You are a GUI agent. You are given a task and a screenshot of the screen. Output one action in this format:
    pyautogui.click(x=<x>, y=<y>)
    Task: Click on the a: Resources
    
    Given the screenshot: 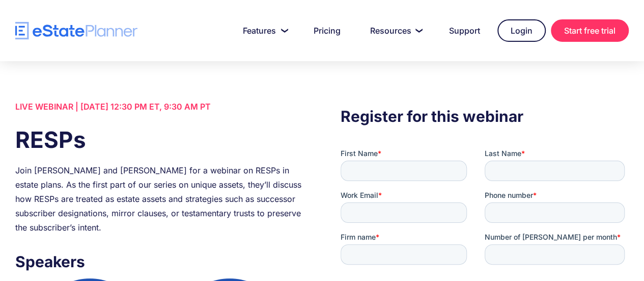 What is the action you would take?
    pyautogui.click(x=395, y=31)
    